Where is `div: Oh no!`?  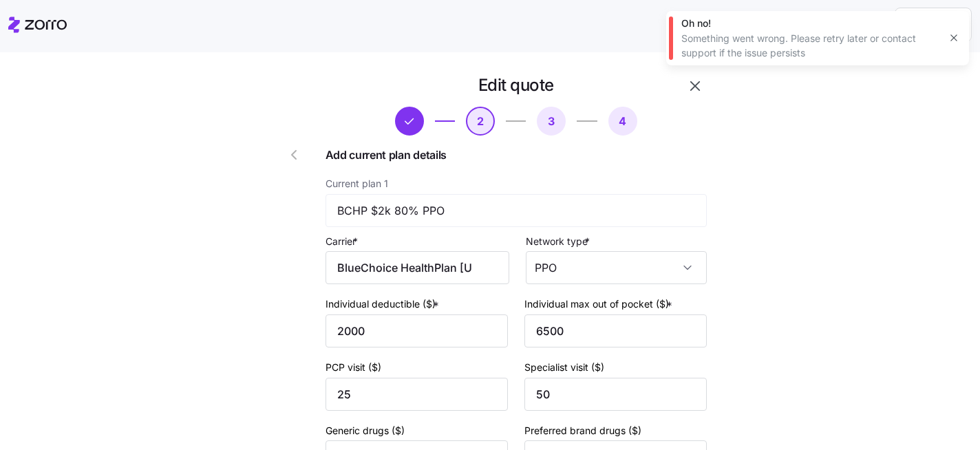 div: Oh no! is located at coordinates (810, 24).